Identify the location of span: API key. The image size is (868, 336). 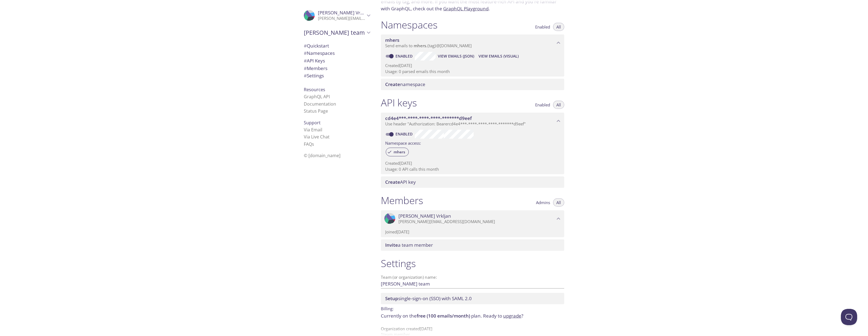
(400, 181).